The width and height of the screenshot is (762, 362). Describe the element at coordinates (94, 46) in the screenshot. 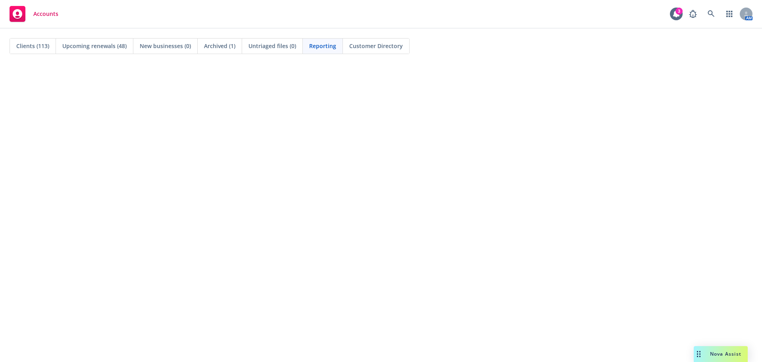

I see `span: Upcoming renewals (48)` at that location.